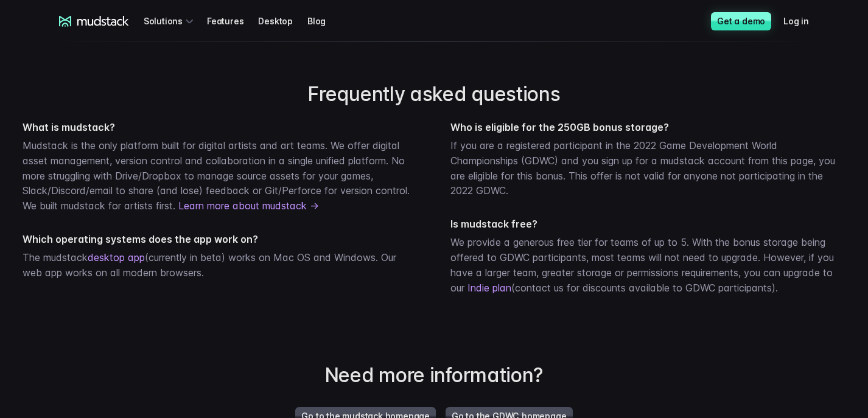 The image size is (868, 418). I want to click on a: Desktop, so click(283, 21).